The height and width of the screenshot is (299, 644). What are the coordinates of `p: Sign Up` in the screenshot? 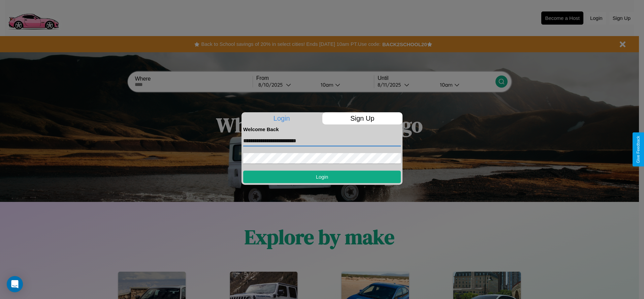 It's located at (362, 118).